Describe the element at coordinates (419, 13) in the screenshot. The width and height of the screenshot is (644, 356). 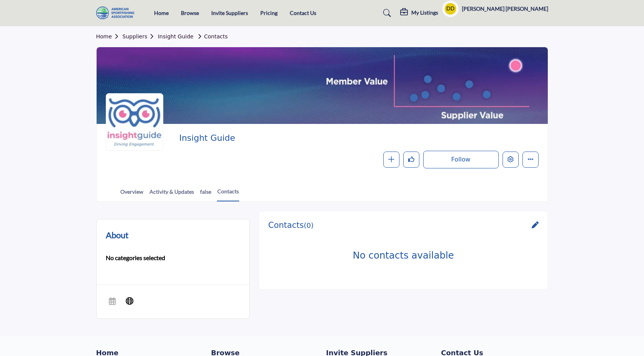
I see `div: My Listings` at that location.